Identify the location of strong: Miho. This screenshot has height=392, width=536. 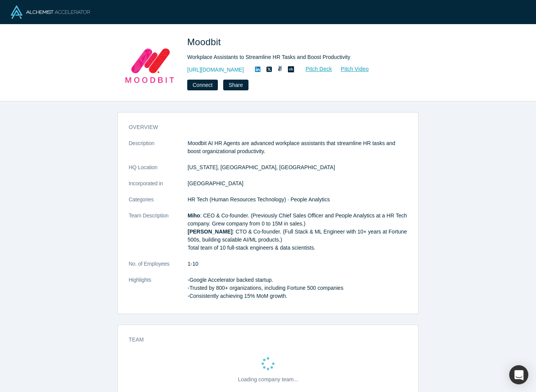
(194, 216).